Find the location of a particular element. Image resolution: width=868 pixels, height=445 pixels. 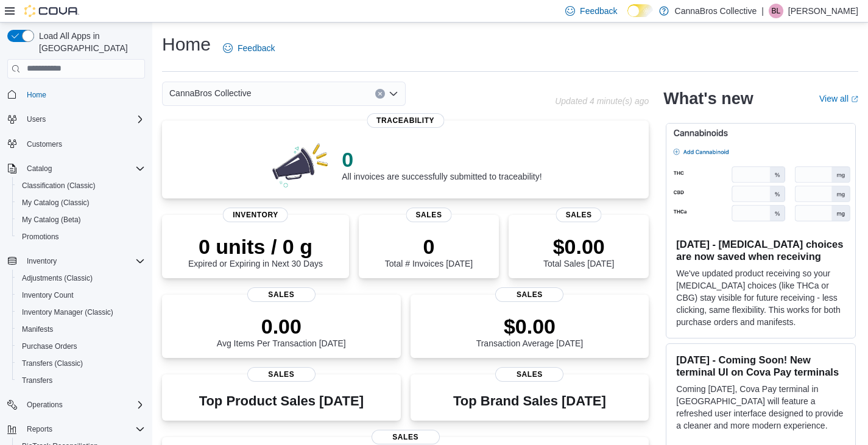

p: 0 units / 0 g is located at coordinates (256, 247).